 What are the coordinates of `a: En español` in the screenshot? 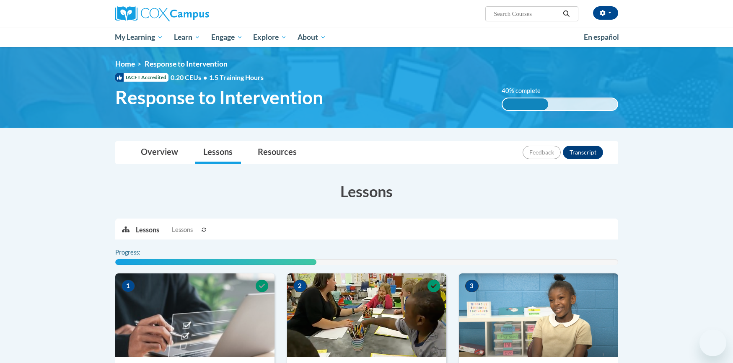 It's located at (601, 37).